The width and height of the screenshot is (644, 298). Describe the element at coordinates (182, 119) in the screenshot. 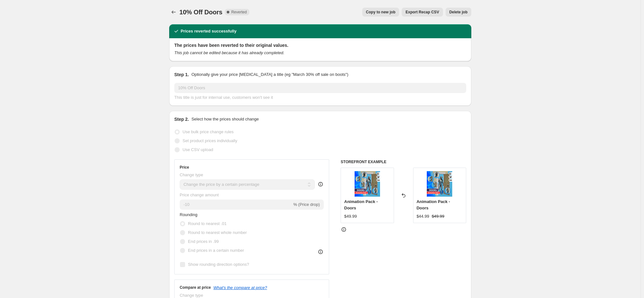

I see `h2: Step 2.` at that location.